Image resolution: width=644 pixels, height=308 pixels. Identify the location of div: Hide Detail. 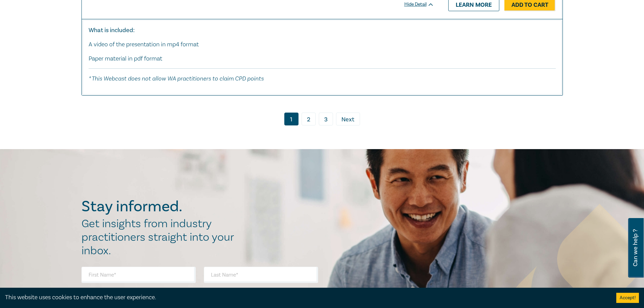
(423, 4).